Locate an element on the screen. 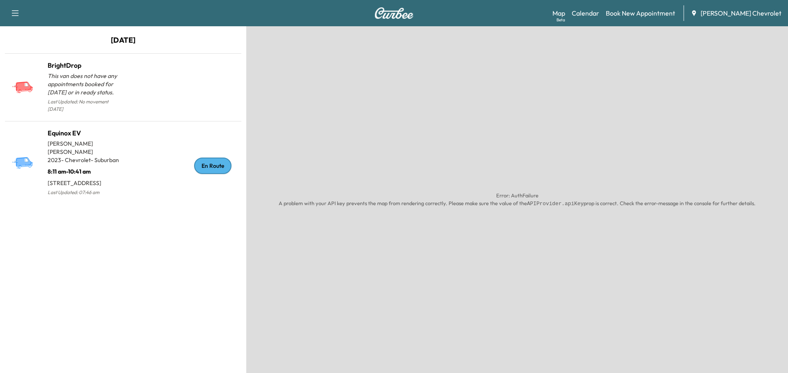 The image size is (788, 373). h1: BrightDrop is located at coordinates (85, 65).